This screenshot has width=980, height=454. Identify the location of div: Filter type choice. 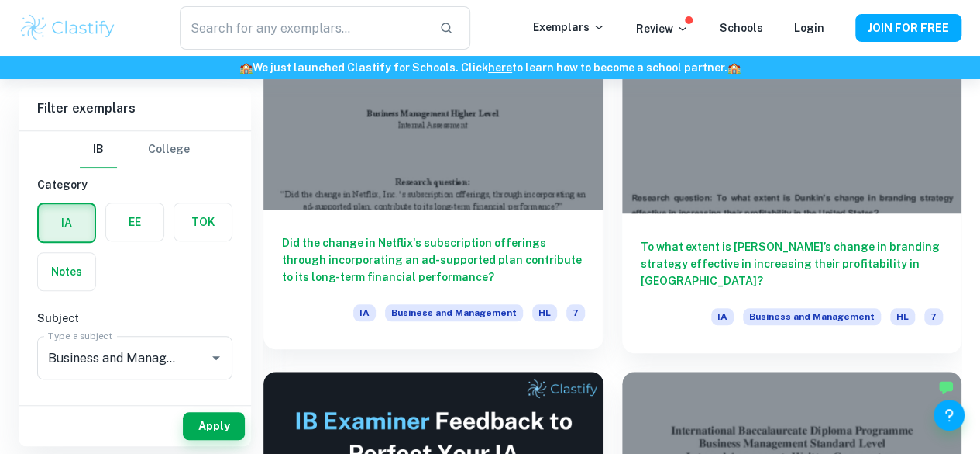
(135, 150).